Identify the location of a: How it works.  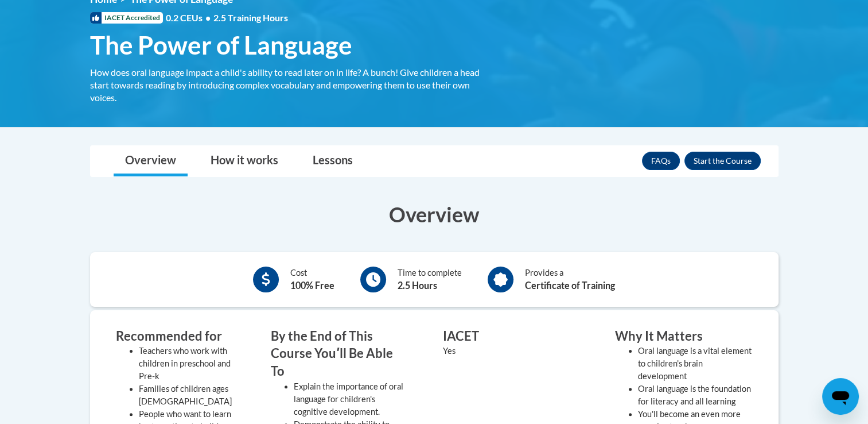
(245, 161).